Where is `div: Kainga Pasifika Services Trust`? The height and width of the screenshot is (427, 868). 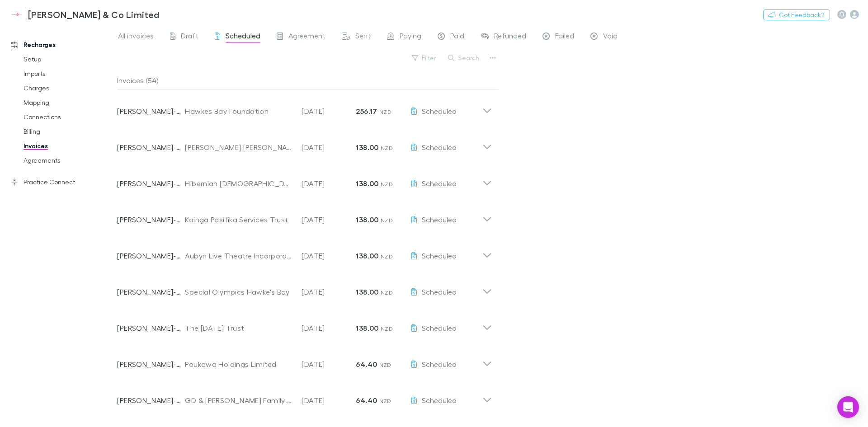
div: Kainga Pasifika Services Trust is located at coordinates (239, 219).